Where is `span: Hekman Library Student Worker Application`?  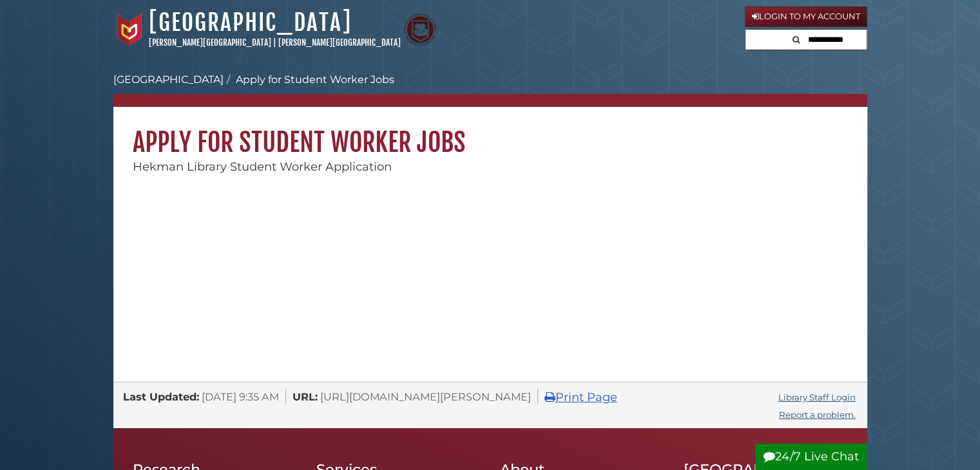 span: Hekman Library Student Worker Application is located at coordinates (262, 167).